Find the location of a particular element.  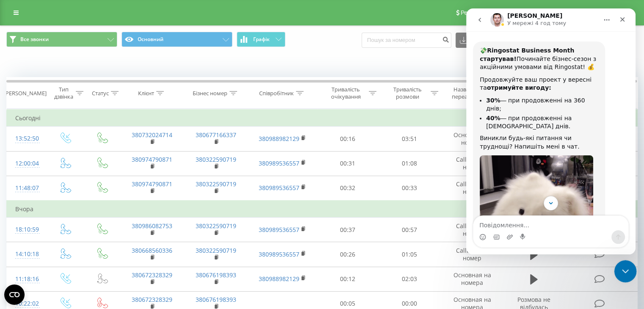

button: Надіслати повідомлення… is located at coordinates (152, 229).